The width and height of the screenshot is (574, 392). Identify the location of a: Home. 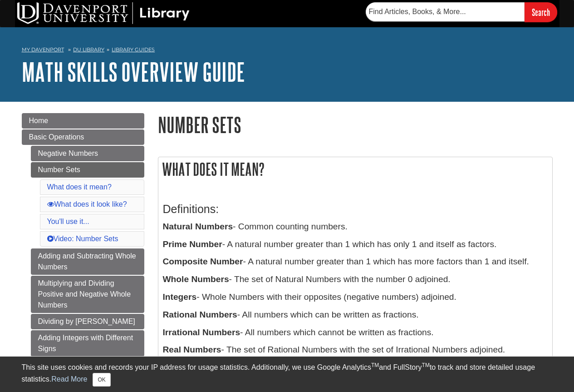
(83, 121).